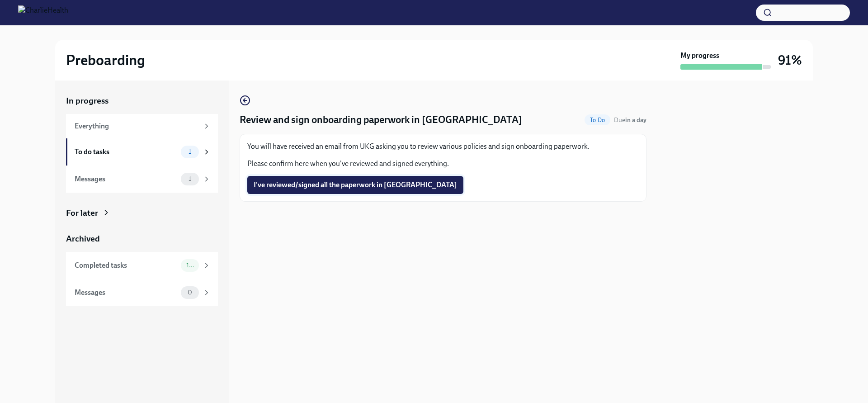 The height and width of the screenshot is (412, 868). I want to click on a: Messages1, so click(142, 179).